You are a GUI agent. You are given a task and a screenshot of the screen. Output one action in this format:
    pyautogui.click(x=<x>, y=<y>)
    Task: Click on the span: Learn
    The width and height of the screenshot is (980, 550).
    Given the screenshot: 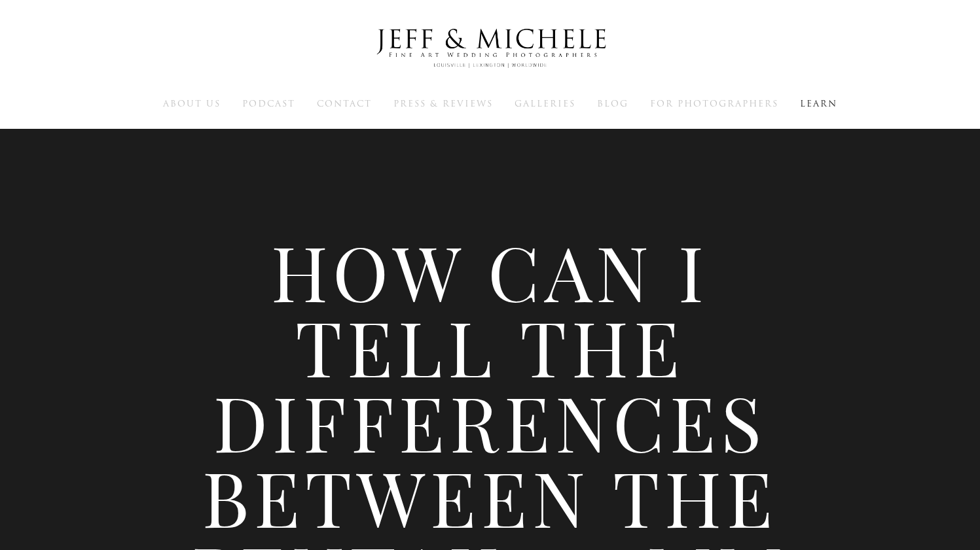 What is the action you would take?
    pyautogui.click(x=818, y=103)
    